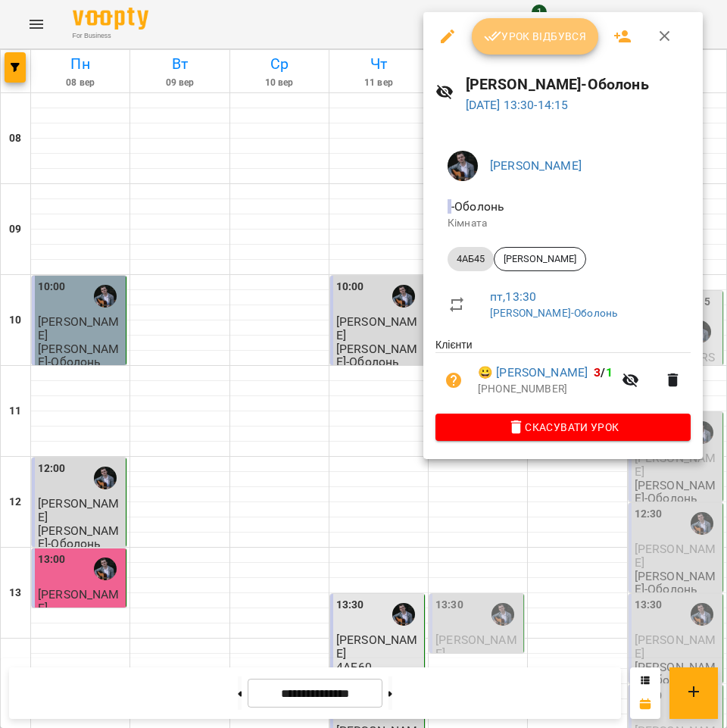 The height and width of the screenshot is (728, 727). What do you see at coordinates (535, 36) in the screenshot?
I see `button: Урок відбувся` at bounding box center [535, 36].